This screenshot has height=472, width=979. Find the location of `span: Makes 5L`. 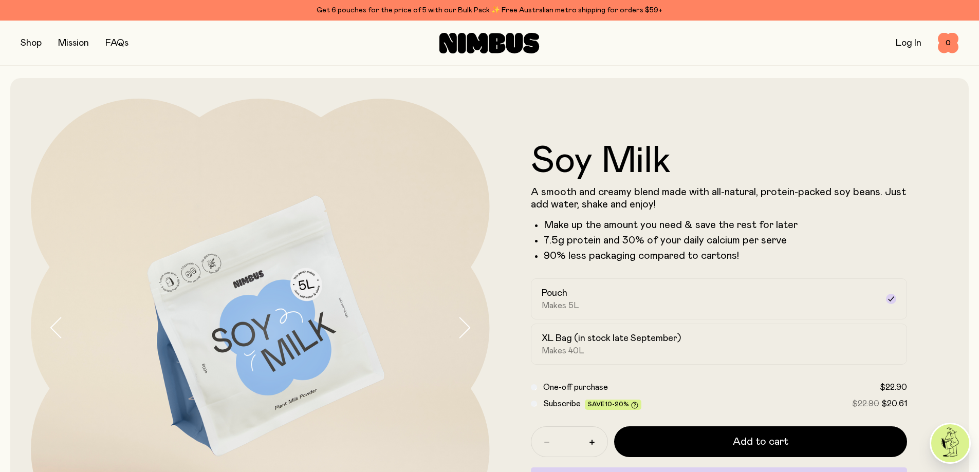

span: Makes 5L is located at coordinates (560, 306).